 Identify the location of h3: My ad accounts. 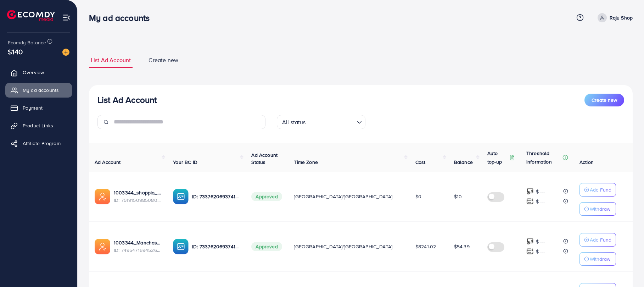
(122, 18).